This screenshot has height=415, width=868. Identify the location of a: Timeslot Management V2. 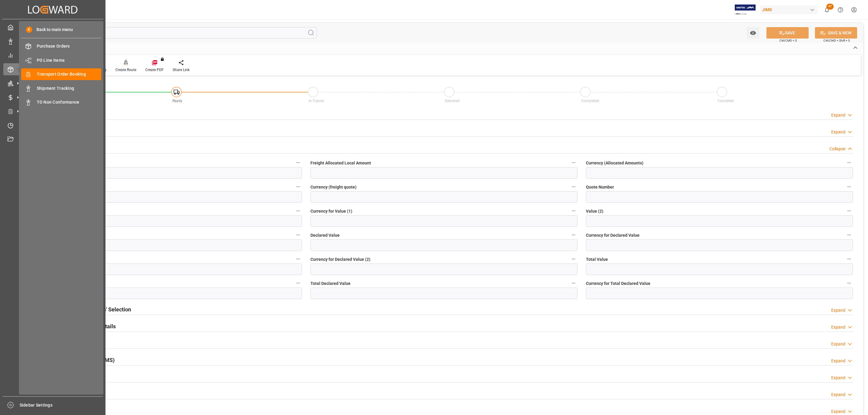
(53, 125).